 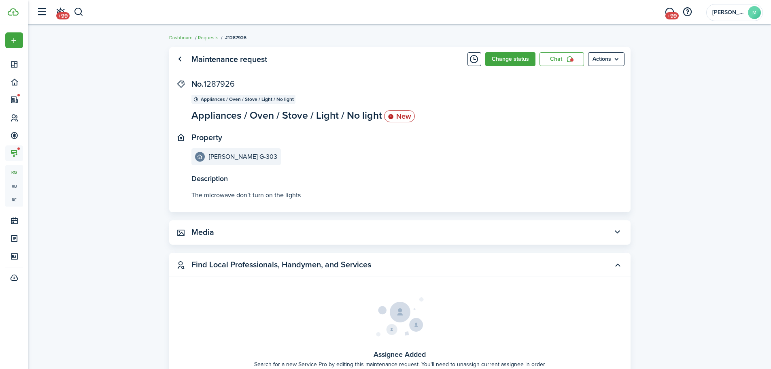 What do you see at coordinates (561, 59) in the screenshot?
I see `a: Chat` at bounding box center [561, 59].